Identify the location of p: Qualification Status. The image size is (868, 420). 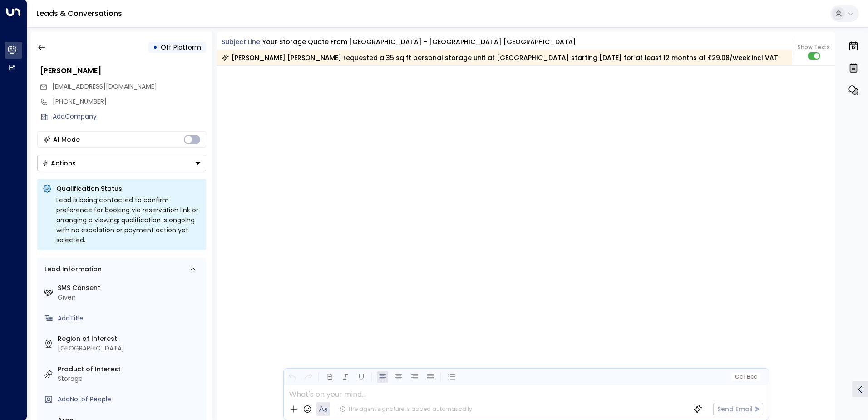
(129, 189).